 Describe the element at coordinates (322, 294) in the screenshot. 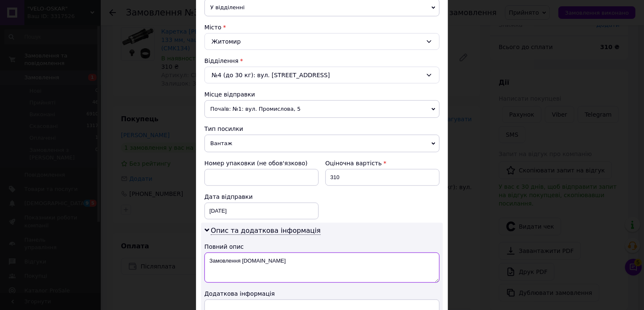

I see `div: Додаткова інформація` at that location.